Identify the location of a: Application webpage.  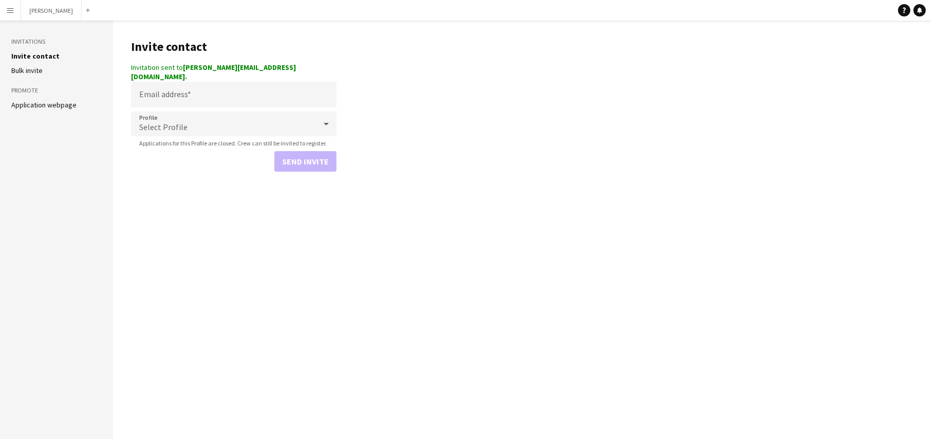
(44, 105).